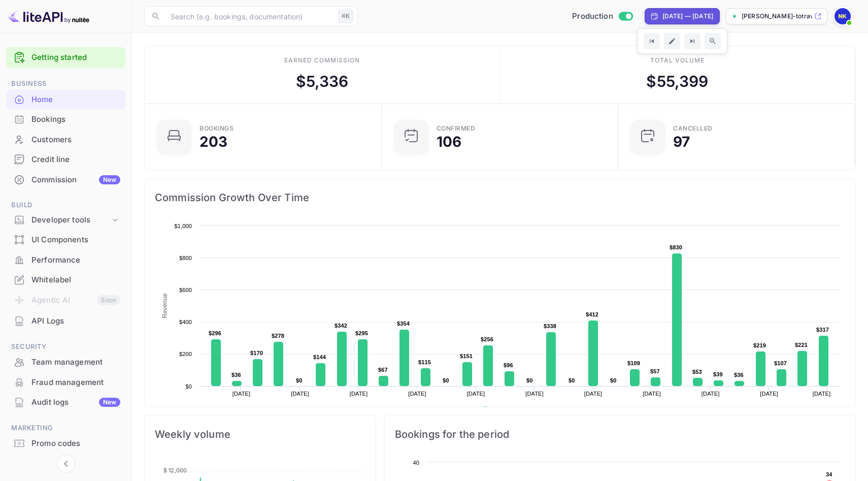 The height and width of the screenshot is (481, 868). I want to click on button: Edit date range, so click(672, 41).